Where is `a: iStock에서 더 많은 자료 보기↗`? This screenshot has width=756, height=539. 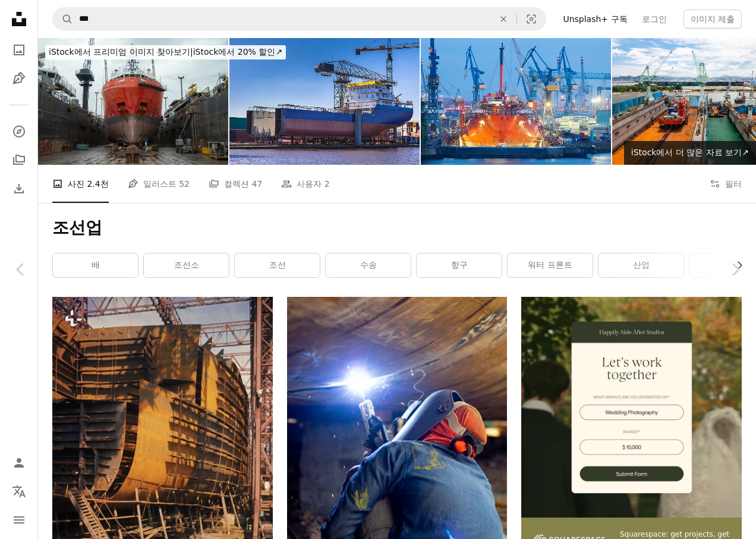
a: iStock에서 더 많은 자료 보기↗ is located at coordinates (690, 153).